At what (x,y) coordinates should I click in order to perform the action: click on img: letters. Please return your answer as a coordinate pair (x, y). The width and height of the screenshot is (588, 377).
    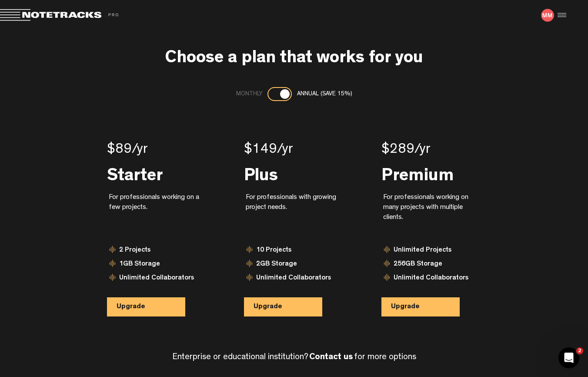
    Looking at the image, I should click on (548, 15).